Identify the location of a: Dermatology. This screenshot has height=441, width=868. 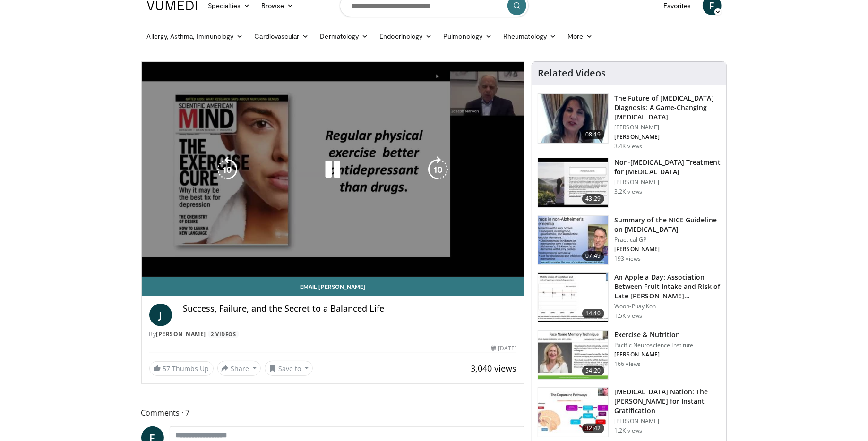
(345, 36).